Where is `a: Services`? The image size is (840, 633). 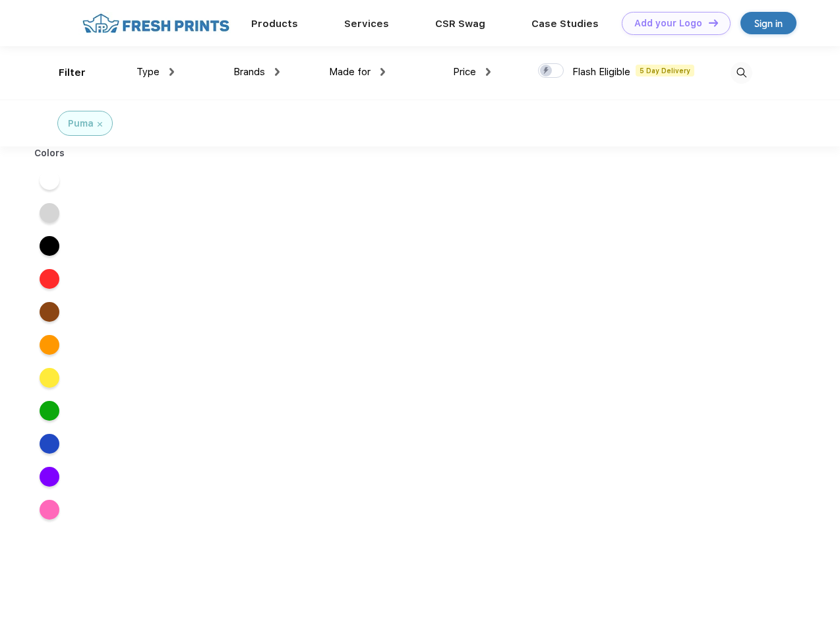
a: Services is located at coordinates (366, 24).